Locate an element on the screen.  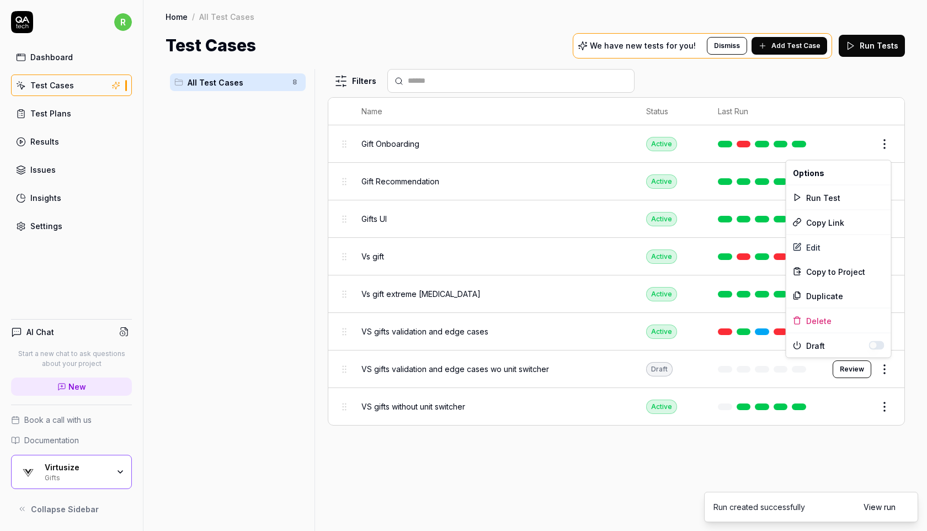
a: Edit is located at coordinates (838, 247).